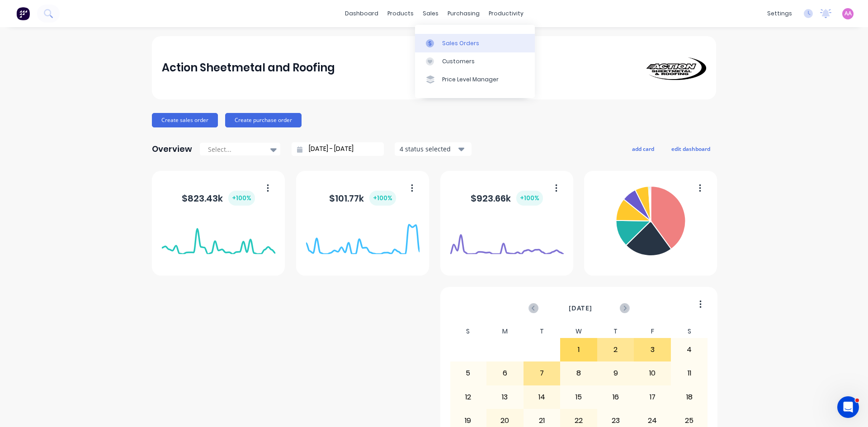 The image size is (868, 427). I want to click on div: 11, so click(690, 373).